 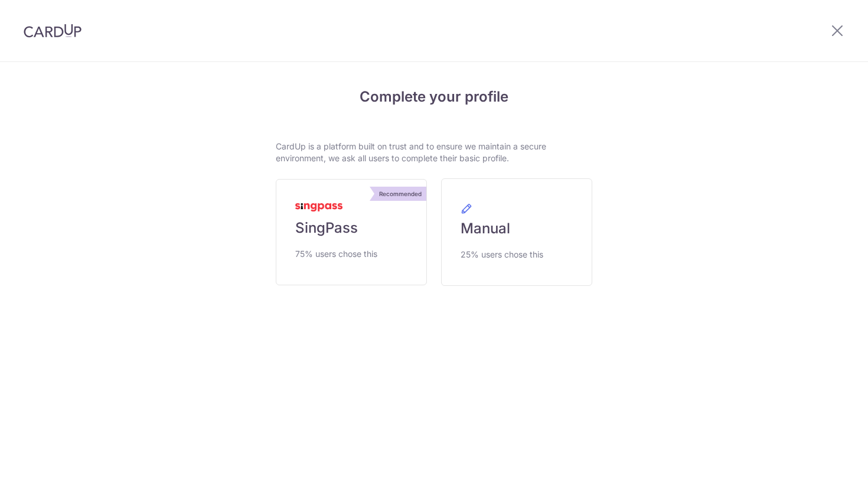 I want to click on img: MyInfoLogo, so click(x=319, y=207).